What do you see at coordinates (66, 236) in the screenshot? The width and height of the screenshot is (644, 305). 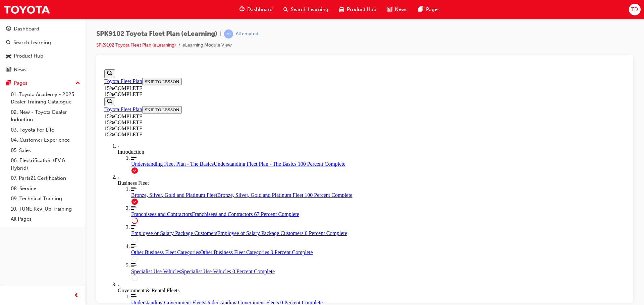 I see `span: Understanding Government Fleets` at bounding box center [66, 236].